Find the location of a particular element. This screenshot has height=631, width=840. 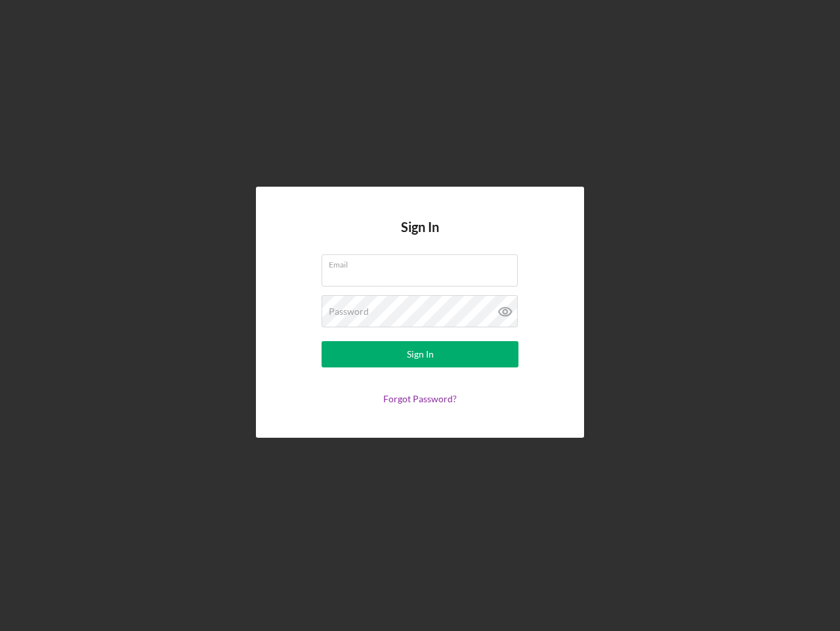

h4: Sign In is located at coordinates (420, 236).